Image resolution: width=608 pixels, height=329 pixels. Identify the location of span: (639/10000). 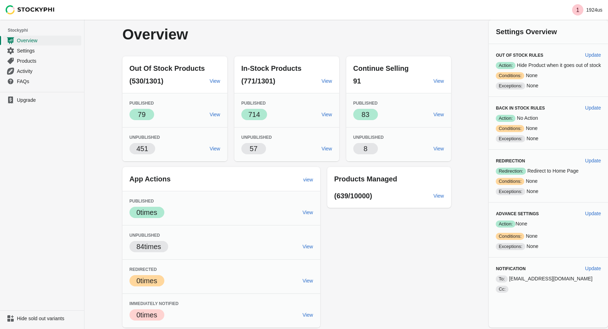
(353, 196).